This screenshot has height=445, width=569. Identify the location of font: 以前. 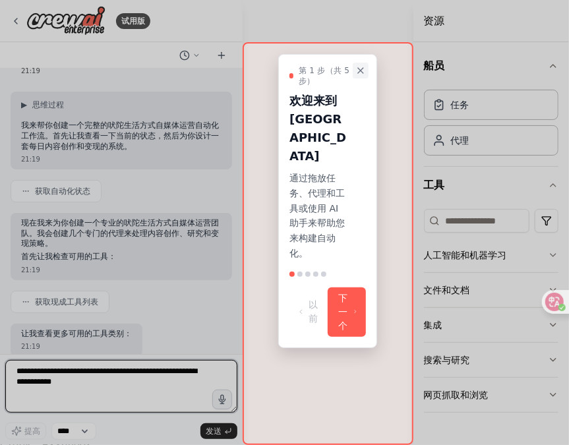
(314, 311).